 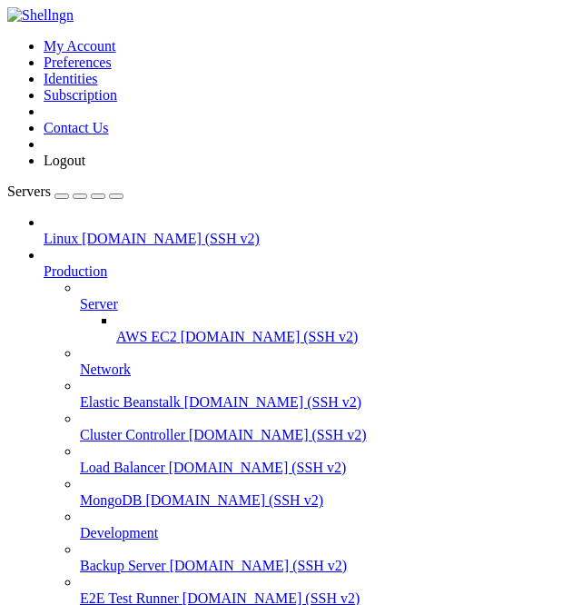 What do you see at coordinates (105, 369) in the screenshot?
I see `span: Network` at bounding box center [105, 369].